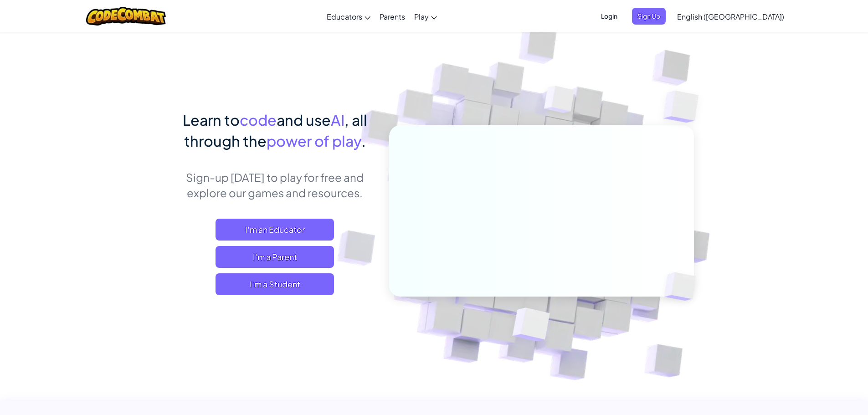 The height and width of the screenshot is (415, 868). I want to click on span: Learn to, so click(211, 120).